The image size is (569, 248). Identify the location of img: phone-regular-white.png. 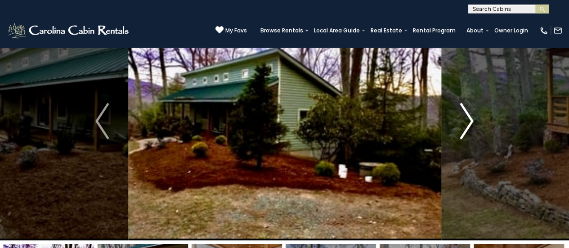
(544, 31).